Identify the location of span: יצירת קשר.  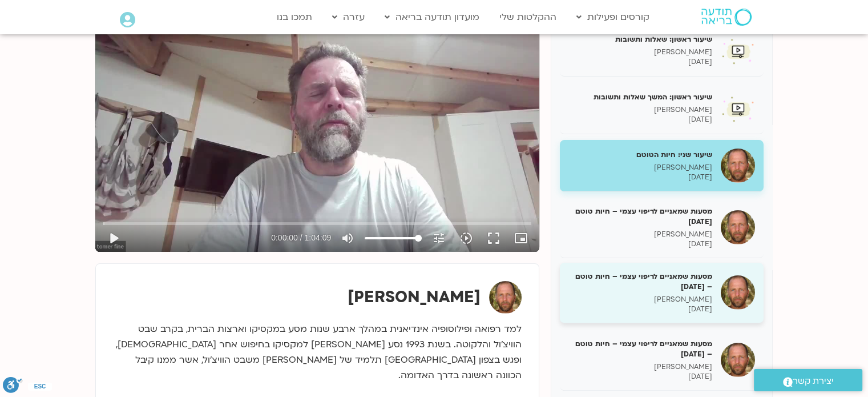
(813, 381).